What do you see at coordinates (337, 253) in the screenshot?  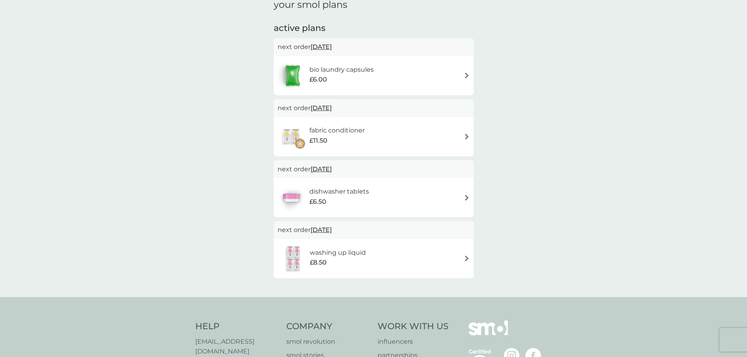 I see `h6: washing up liquid` at bounding box center [337, 253].